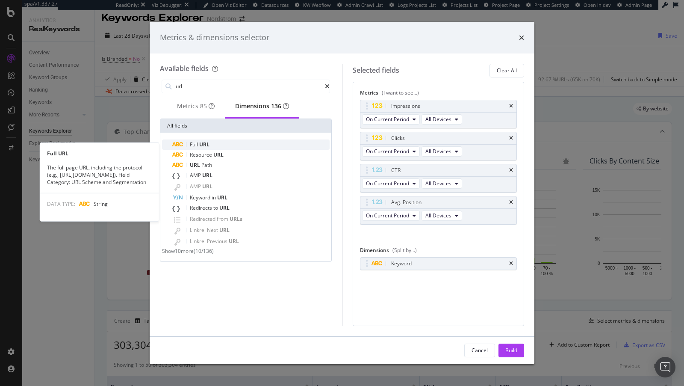 This screenshot has height=386, width=684. I want to click on div: ClickstimesOn Current PeriodAll Devices, so click(439, 146).